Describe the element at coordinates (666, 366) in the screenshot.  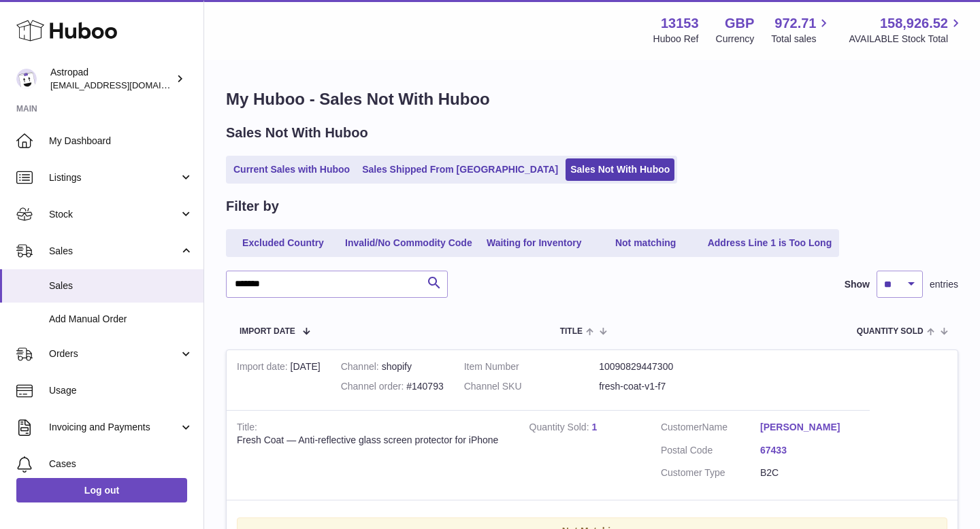
I see `dd: 10090829447300` at that location.